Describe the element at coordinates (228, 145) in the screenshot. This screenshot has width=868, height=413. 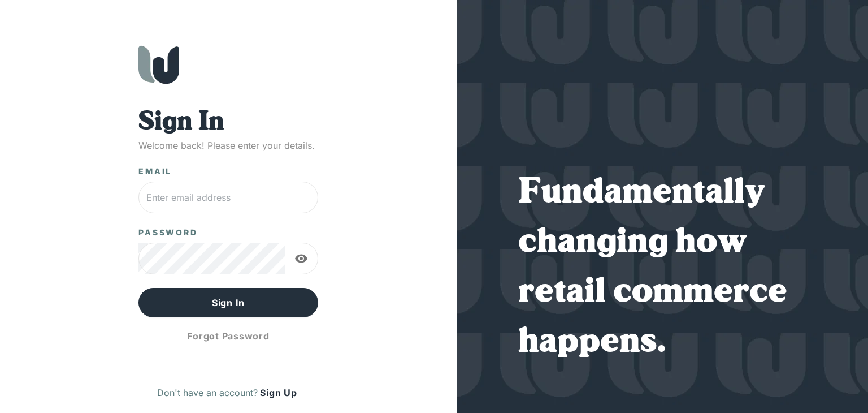
I see `p: Welcome back! Please enter your details.` at that location.